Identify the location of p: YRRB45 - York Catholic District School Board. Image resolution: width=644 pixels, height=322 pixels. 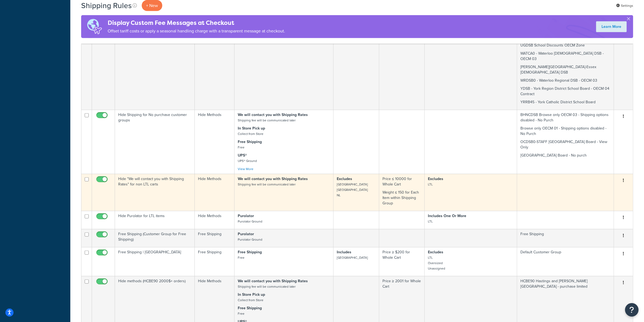
(565, 102).